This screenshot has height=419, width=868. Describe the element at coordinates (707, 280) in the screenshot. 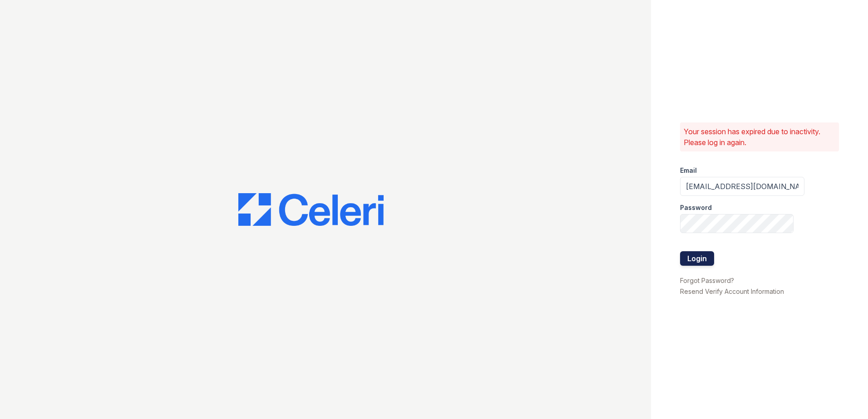

I see `a: Forgot Password?` at that location.